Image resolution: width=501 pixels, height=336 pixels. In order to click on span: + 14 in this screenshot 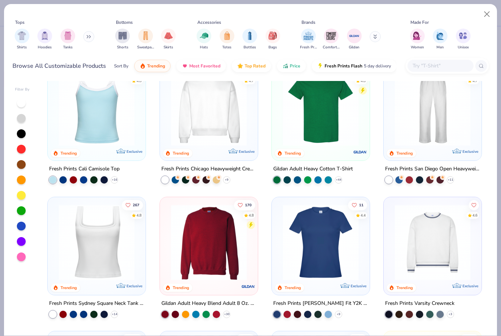, I will do `click(114, 315)`.